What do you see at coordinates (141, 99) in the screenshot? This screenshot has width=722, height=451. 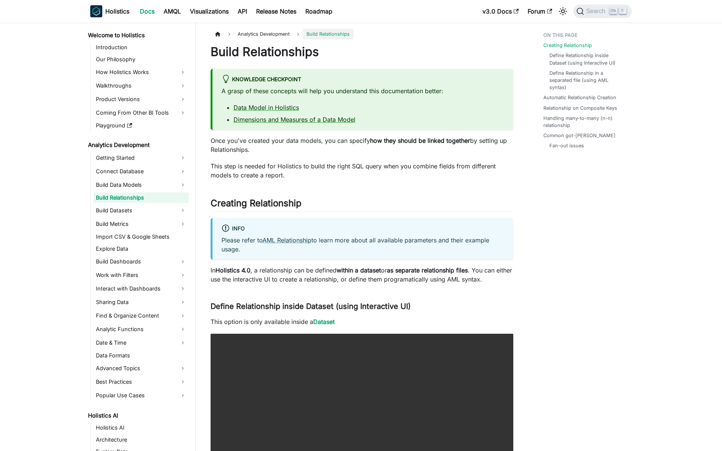 I see `a: Product Versions` at bounding box center [141, 99].